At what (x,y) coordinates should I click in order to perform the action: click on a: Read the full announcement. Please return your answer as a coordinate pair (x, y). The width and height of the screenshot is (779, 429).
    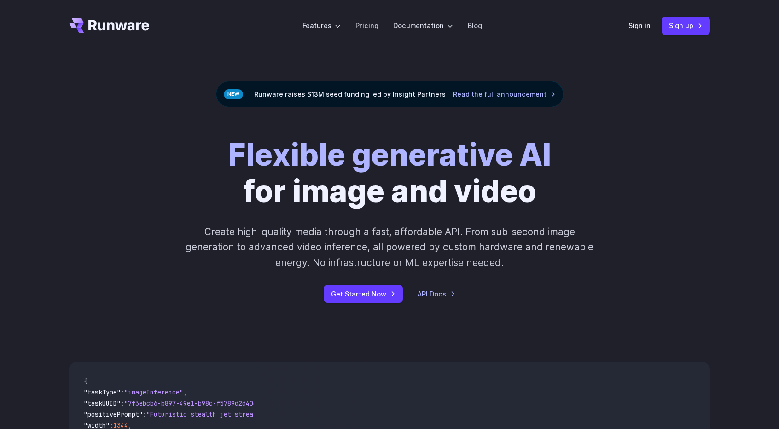
    Looking at the image, I should click on (504, 94).